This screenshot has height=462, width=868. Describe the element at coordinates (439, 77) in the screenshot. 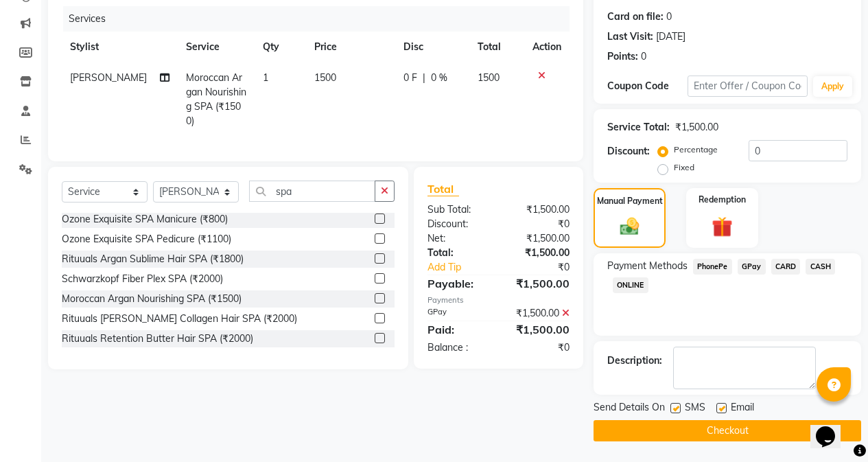

I see `span: 0 %` at that location.